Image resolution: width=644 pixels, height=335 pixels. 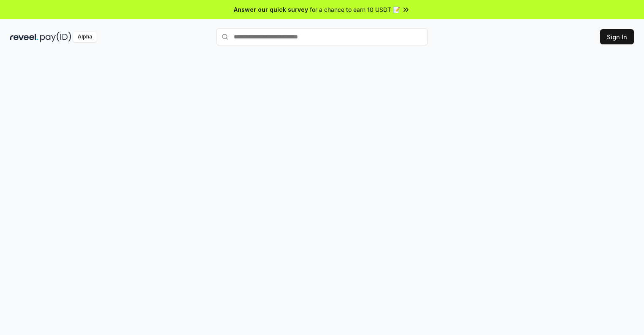 I want to click on span: for a chance to earn 10 USDT 📝, so click(x=355, y=9).